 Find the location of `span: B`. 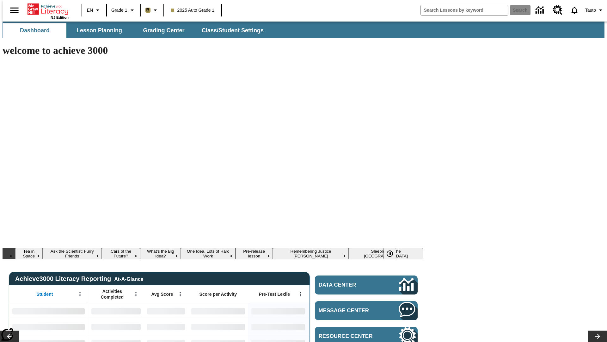

span: B is located at coordinates (148, 10).